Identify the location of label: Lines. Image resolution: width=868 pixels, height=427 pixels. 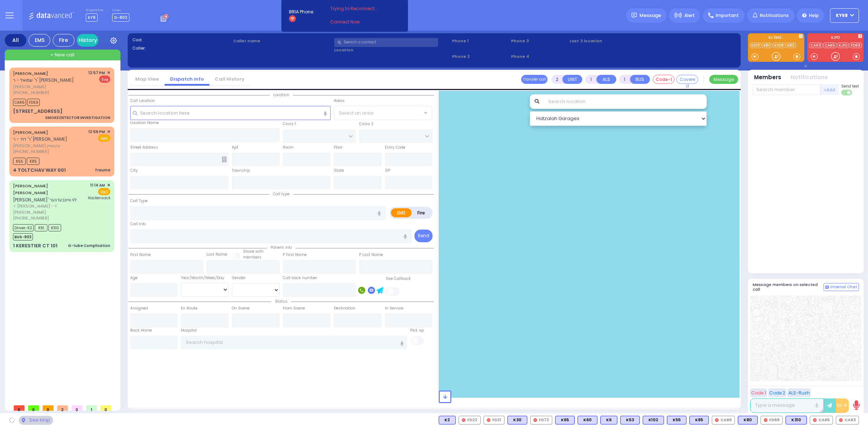
(121, 10).